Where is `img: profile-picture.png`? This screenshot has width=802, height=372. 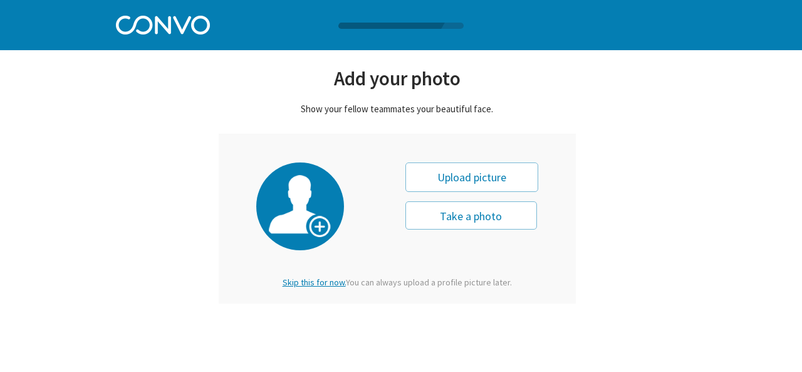
img: profile-picture.png is located at coordinates (300, 207).